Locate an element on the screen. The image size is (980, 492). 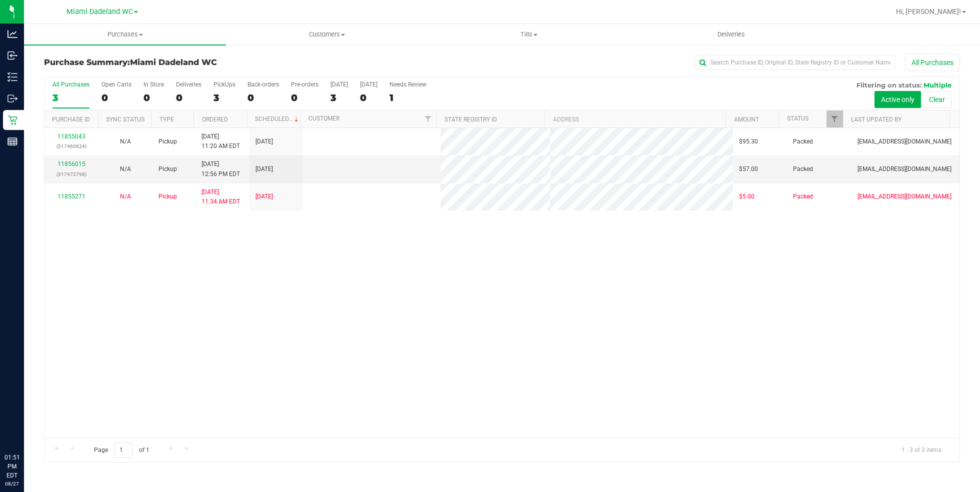
a: Scheduled is located at coordinates (278, 119).